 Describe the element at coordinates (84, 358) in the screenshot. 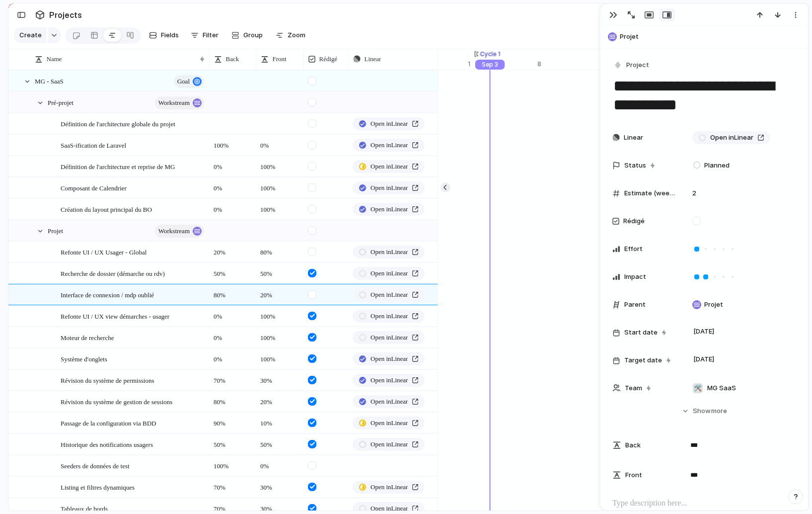

I see `span: Système d'onglets` at that location.